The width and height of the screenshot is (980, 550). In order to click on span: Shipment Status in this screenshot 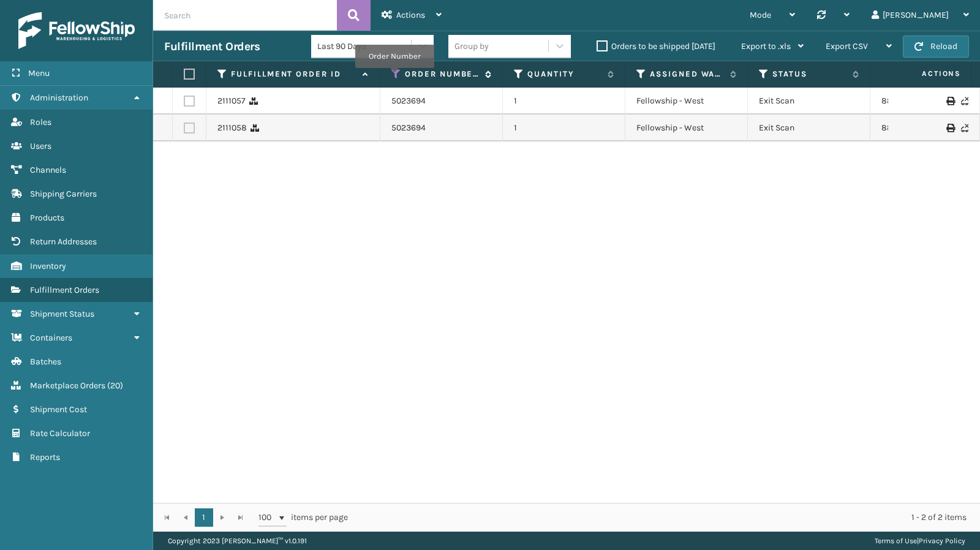, I will do `click(62, 314)`.